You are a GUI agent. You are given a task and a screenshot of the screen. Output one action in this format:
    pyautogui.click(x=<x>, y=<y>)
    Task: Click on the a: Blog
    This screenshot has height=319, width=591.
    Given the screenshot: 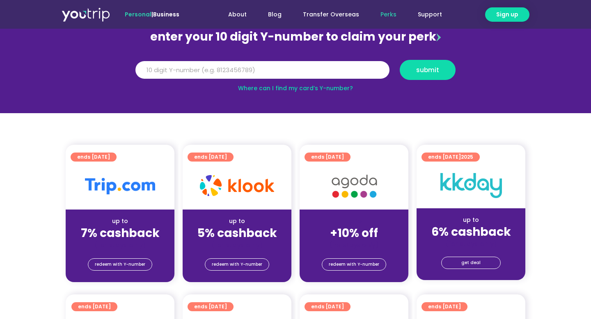 What is the action you would take?
    pyautogui.click(x=275, y=14)
    